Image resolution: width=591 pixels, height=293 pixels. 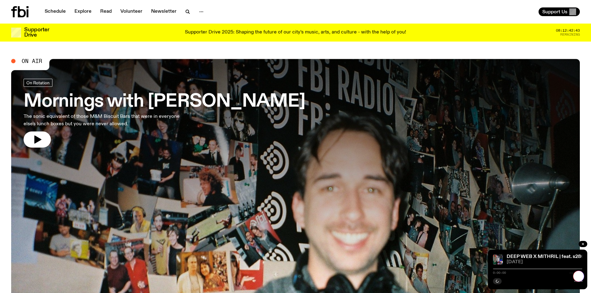 What do you see at coordinates (570, 34) in the screenshot?
I see `span: Remaining` at bounding box center [570, 34].